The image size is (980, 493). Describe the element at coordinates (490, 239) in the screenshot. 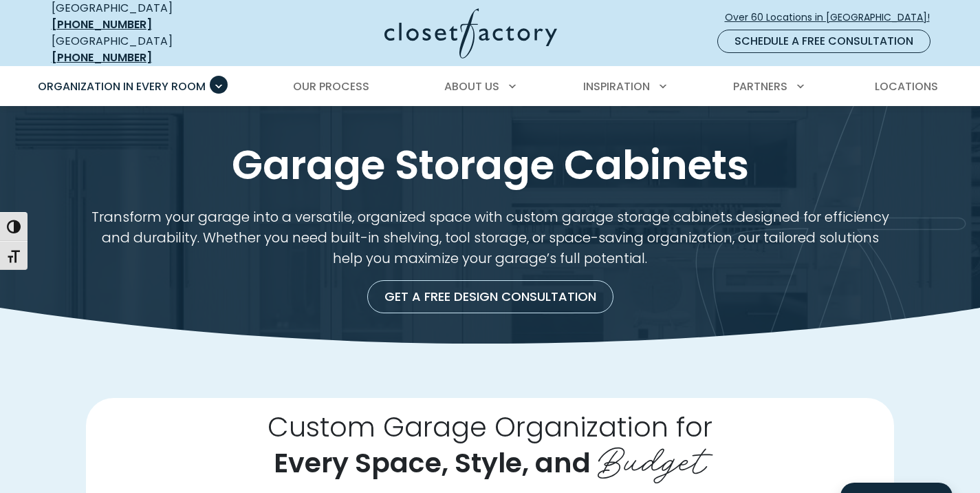

I see `p: Transform your garage into a versatile, organized space with custom garage storage cabinets desig...` at that location.